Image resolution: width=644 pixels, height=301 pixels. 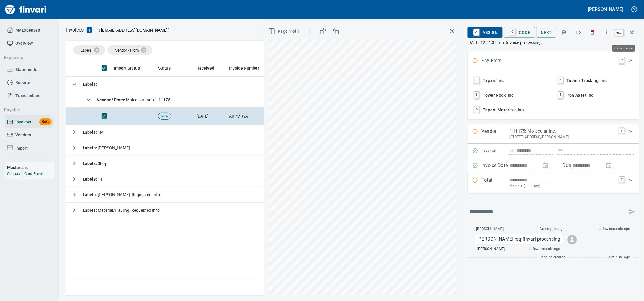 I want to click on p: Pay From, so click(x=495, y=61).